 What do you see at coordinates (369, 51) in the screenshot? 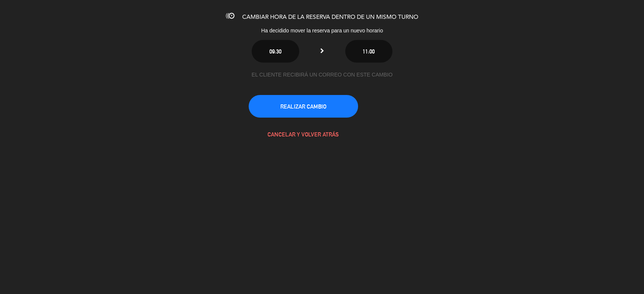
I see `button: 11:00` at bounding box center [369, 51].